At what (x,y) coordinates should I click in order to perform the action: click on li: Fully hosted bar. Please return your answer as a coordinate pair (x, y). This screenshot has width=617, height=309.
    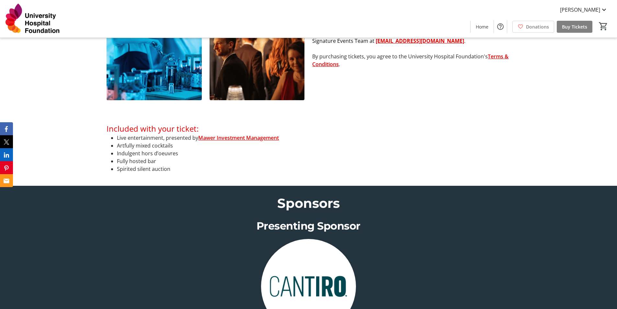
    Looking at the image, I should click on (313, 161).